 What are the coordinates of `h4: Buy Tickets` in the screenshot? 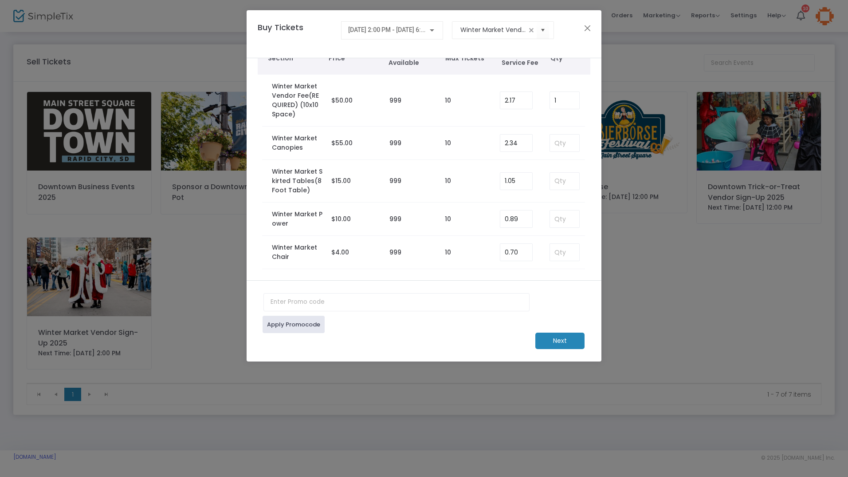 It's located at (295, 34).